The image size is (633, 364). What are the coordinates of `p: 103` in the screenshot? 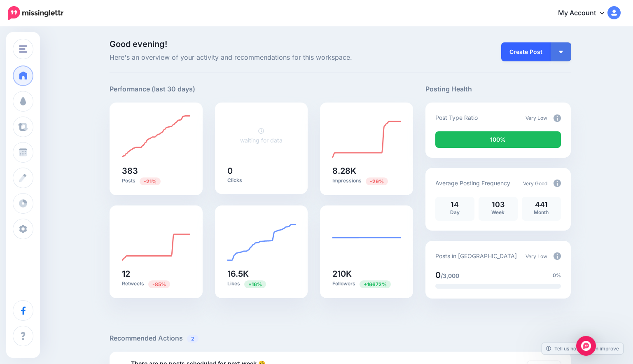 It's located at (498, 204).